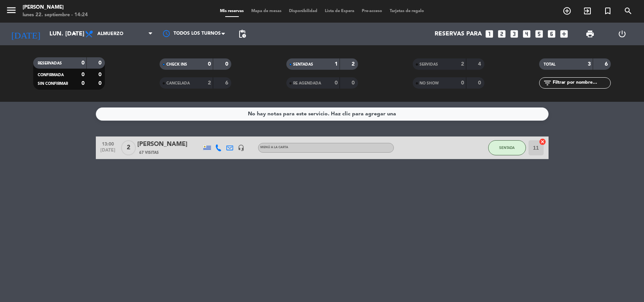 Image resolution: width=644 pixels, height=302 pixels. Describe the element at coordinates (176, 65) in the screenshot. I see `span: CHECK INS` at that location.